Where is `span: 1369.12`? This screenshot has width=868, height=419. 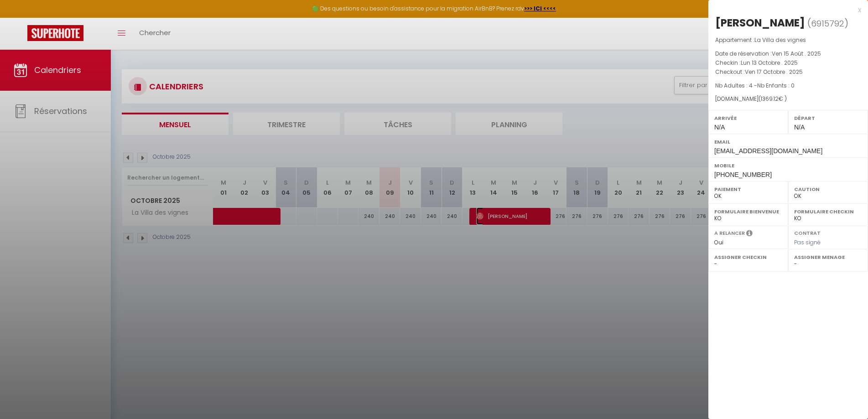 span: 1369.12 is located at coordinates (769, 99).